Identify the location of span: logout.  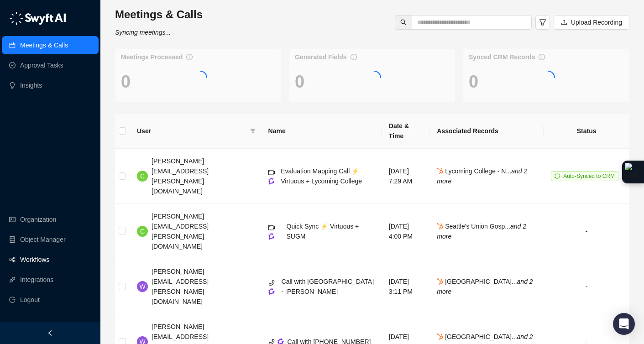
(12, 300).